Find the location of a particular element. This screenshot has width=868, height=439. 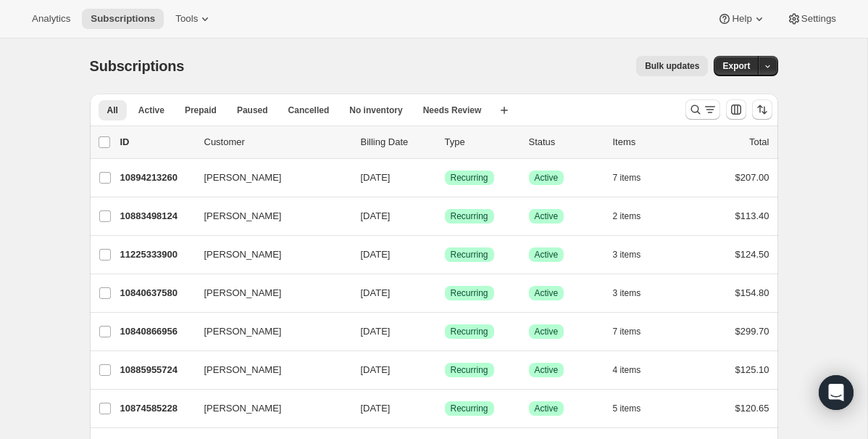

p: 10883498124 is located at coordinates (156, 216).